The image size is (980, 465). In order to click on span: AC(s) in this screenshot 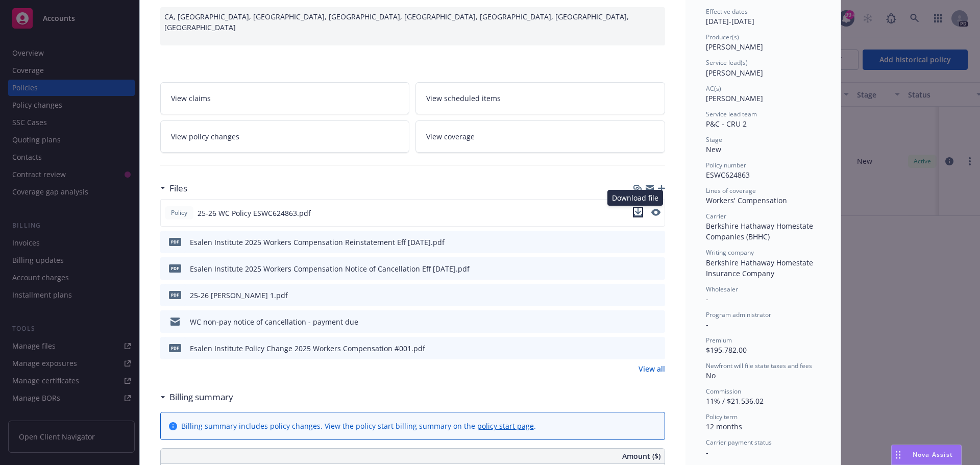, I will do `click(713, 88)`.